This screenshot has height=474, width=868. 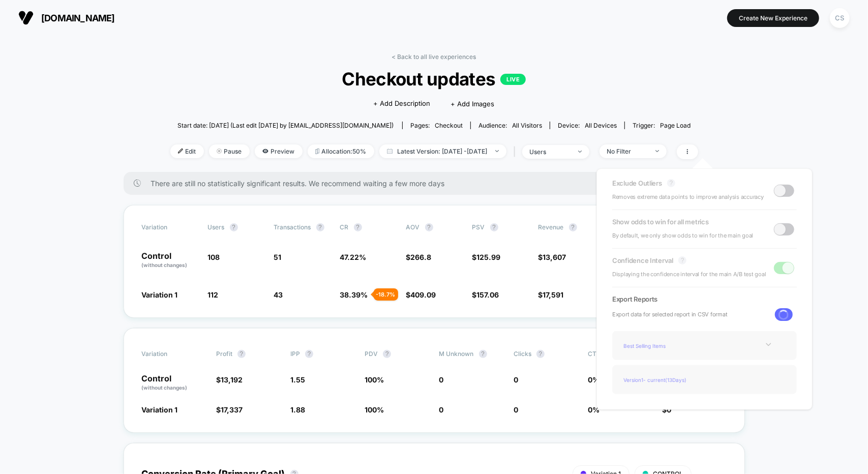 What do you see at coordinates (555, 256) in the screenshot?
I see `span: 13,607` at bounding box center [555, 256].